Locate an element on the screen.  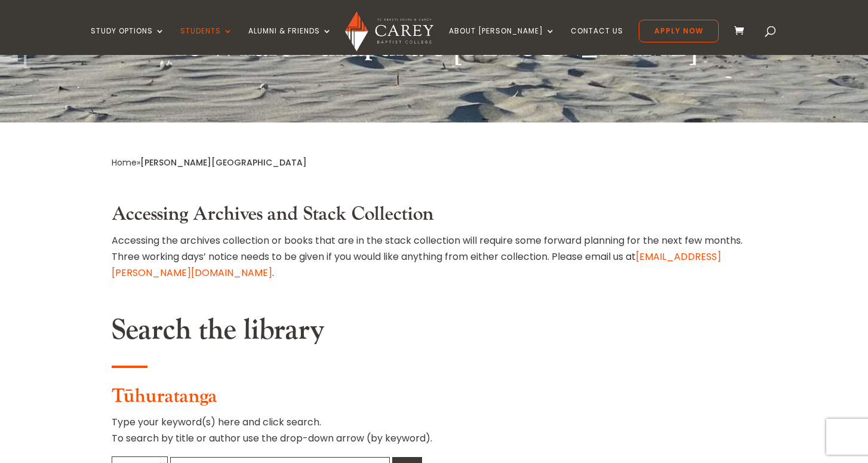
a: Home is located at coordinates (124, 162).